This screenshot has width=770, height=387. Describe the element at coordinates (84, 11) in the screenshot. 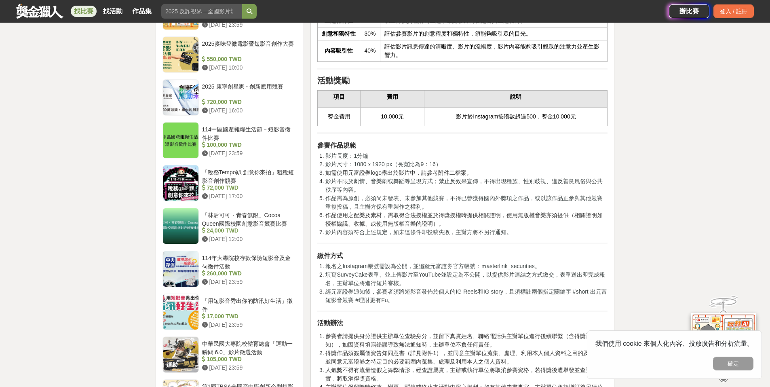

I see `a: 找比賽` at that location.